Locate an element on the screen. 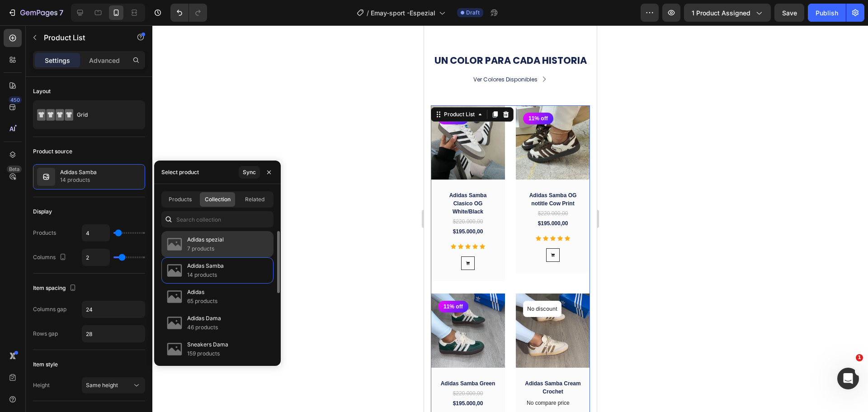 The height and width of the screenshot is (412, 868). span: Emay-sport -Espezial is located at coordinates (403, 13).